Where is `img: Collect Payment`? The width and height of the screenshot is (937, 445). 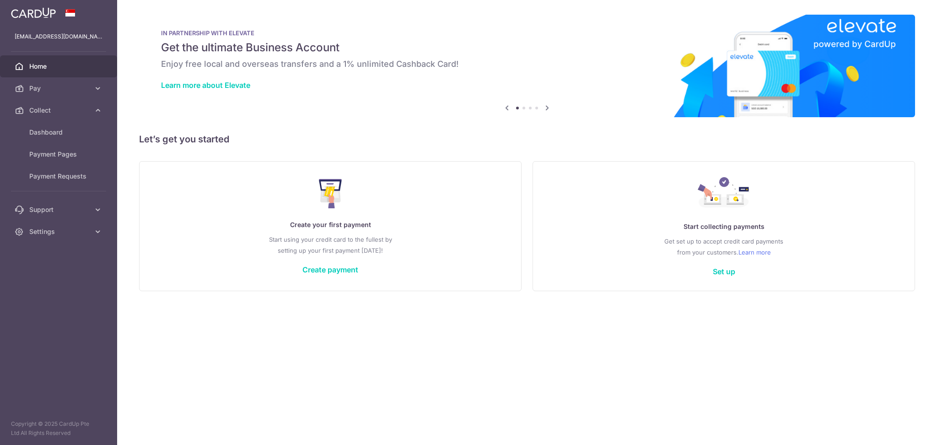
img: Collect Payment is located at coordinates (723, 193).